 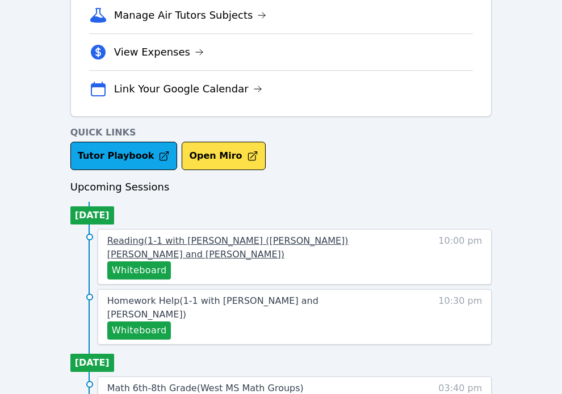 What do you see at coordinates (124, 156) in the screenshot?
I see `a: Tutor Playbook` at bounding box center [124, 156].